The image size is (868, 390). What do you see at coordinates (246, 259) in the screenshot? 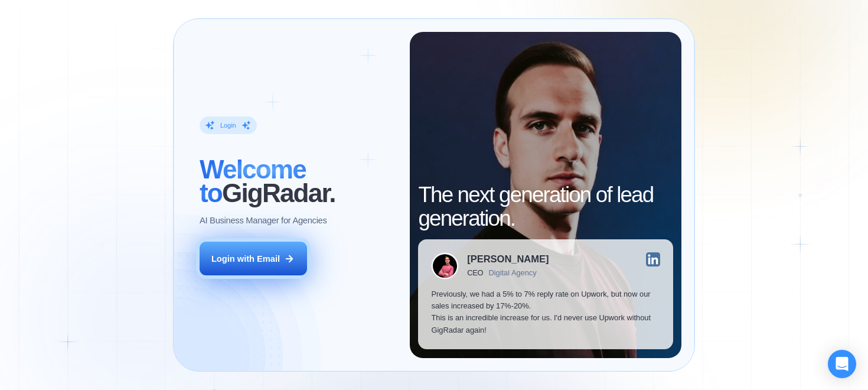
I see `div: Login with Email` at bounding box center [246, 259].